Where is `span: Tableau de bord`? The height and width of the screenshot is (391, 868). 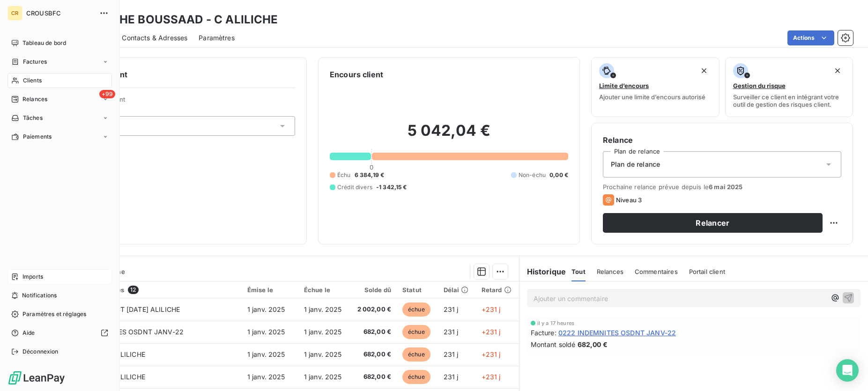
span: Tableau de bord is located at coordinates (44, 43).